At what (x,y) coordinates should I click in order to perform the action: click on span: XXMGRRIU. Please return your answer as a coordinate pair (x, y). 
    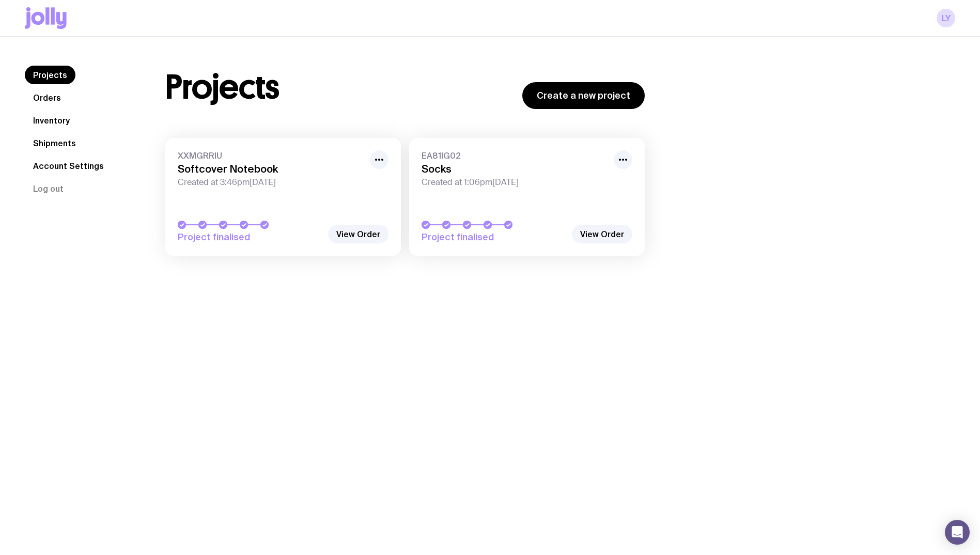
    Looking at the image, I should click on (271, 155).